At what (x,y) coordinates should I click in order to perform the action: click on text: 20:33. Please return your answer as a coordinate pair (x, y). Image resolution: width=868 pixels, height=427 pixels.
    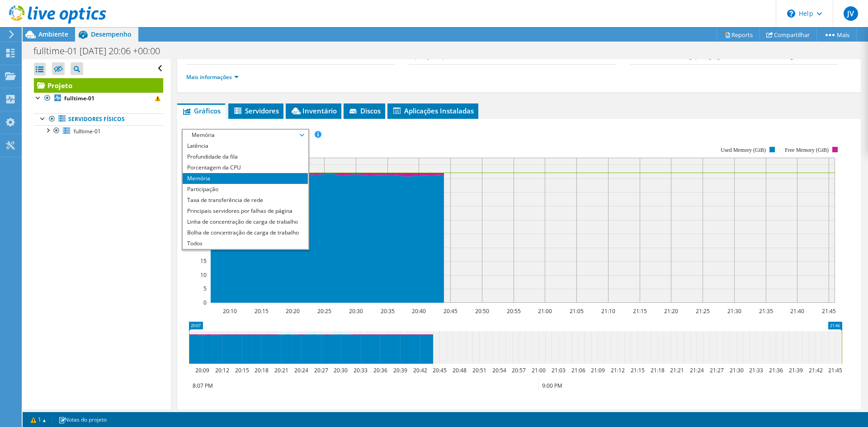
    Looking at the image, I should click on (360, 370).